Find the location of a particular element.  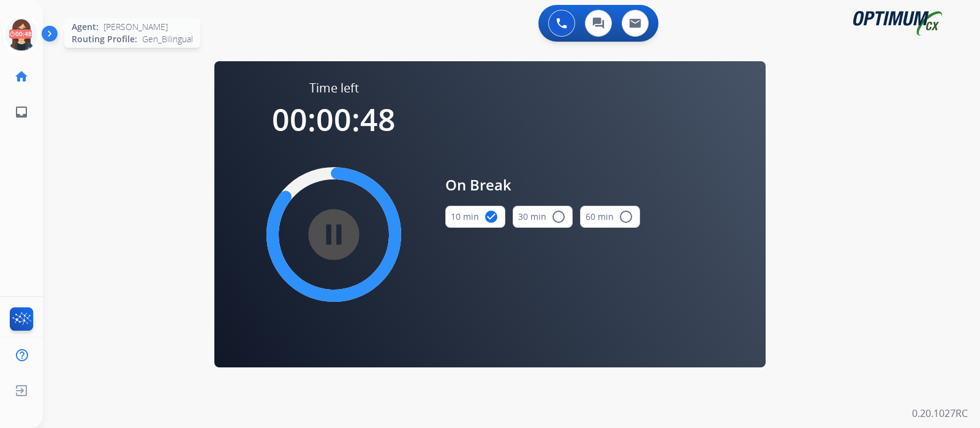

span: Agent: is located at coordinates (85, 27).